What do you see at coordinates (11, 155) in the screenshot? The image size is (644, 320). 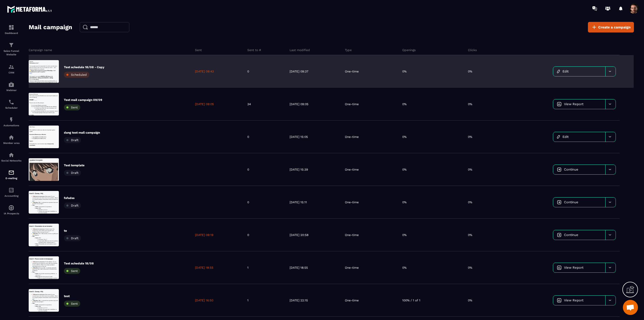 I see `img: social-network` at bounding box center [11, 155].